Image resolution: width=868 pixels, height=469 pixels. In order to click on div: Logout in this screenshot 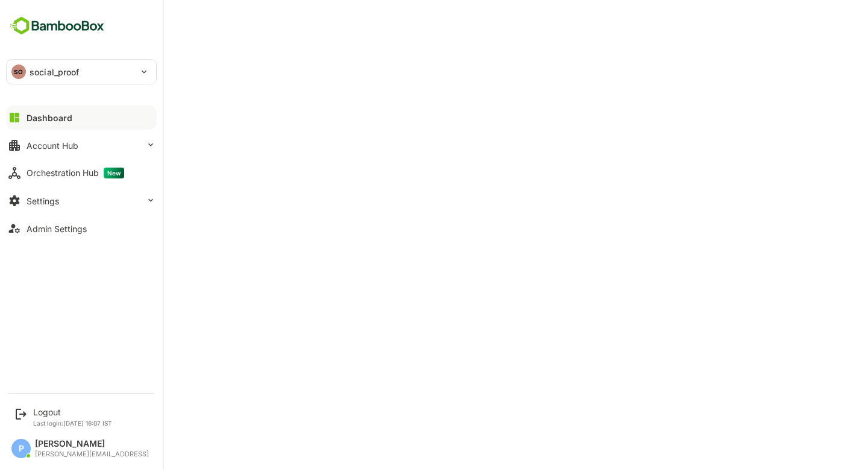, I will do `click(73, 411)`.